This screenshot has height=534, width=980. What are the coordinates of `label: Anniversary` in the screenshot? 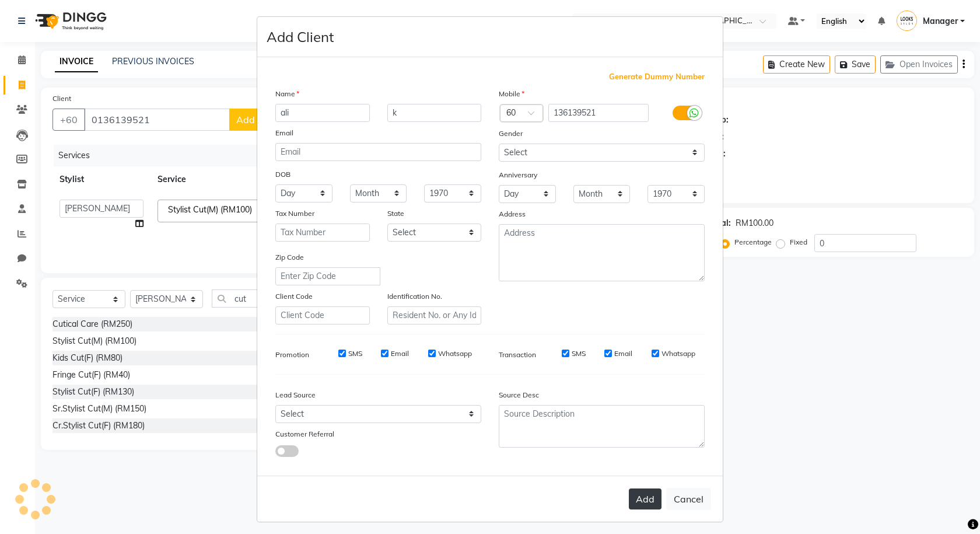 It's located at (518, 175).